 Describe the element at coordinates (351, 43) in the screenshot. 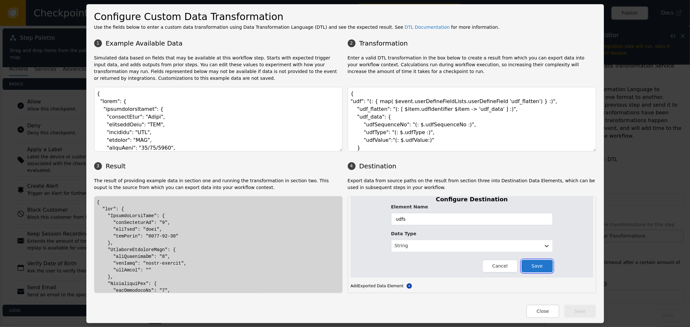

I see `div: 2` at that location.